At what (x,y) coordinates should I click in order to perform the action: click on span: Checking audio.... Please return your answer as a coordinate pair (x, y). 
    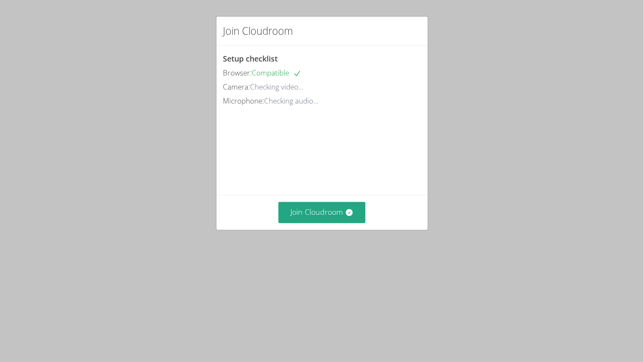
    Looking at the image, I should click on (292, 100).